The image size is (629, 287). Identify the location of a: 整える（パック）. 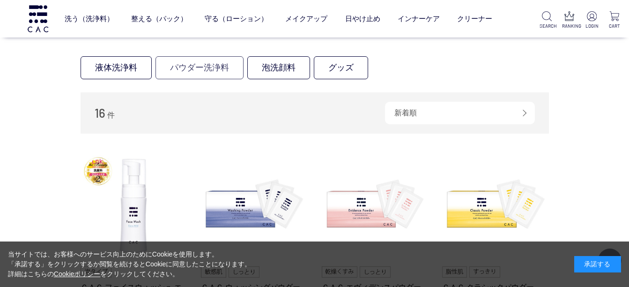
(159, 18).